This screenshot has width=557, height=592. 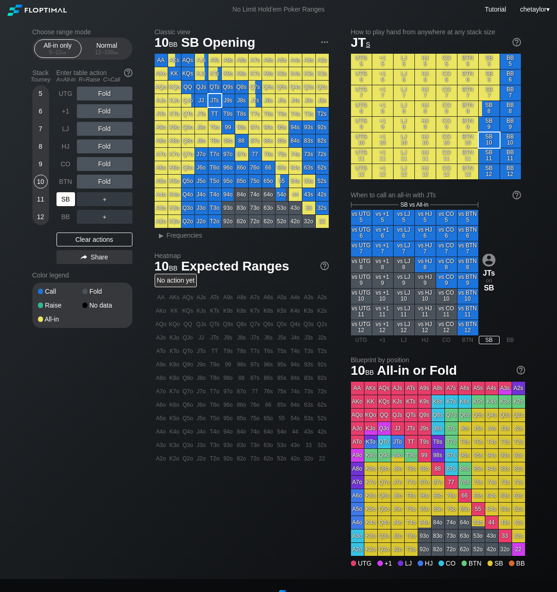 What do you see at coordinates (361, 156) in the screenshot?
I see `div: UTG 11` at bounding box center [361, 156].